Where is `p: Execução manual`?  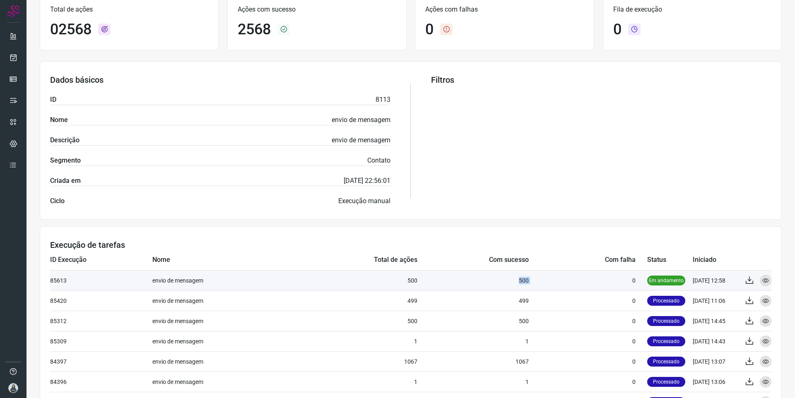 p: Execução manual is located at coordinates (364, 201).